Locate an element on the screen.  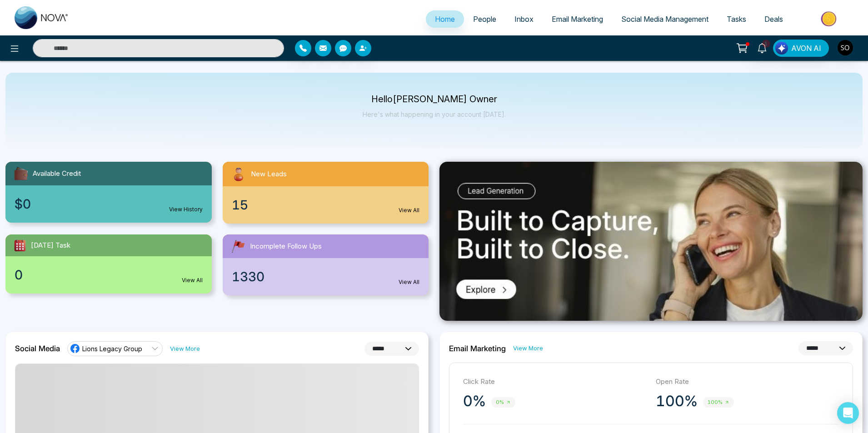
img: Market-place.gif is located at coordinates (829, 19).